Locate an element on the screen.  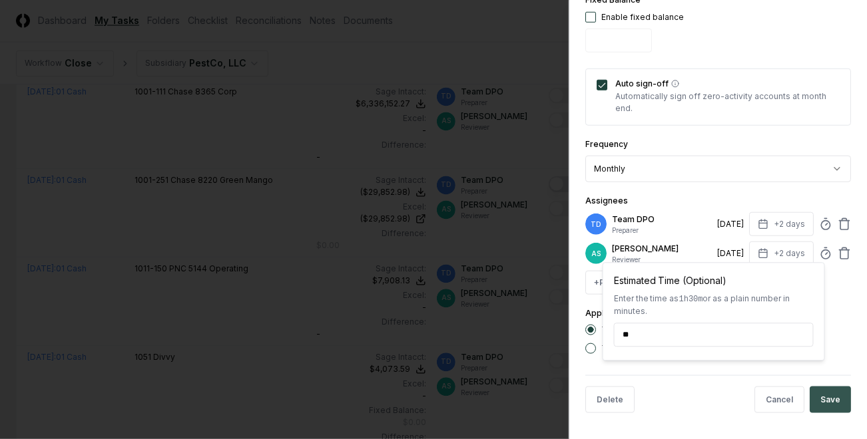
label: This period and going forward is located at coordinates (660, 330).